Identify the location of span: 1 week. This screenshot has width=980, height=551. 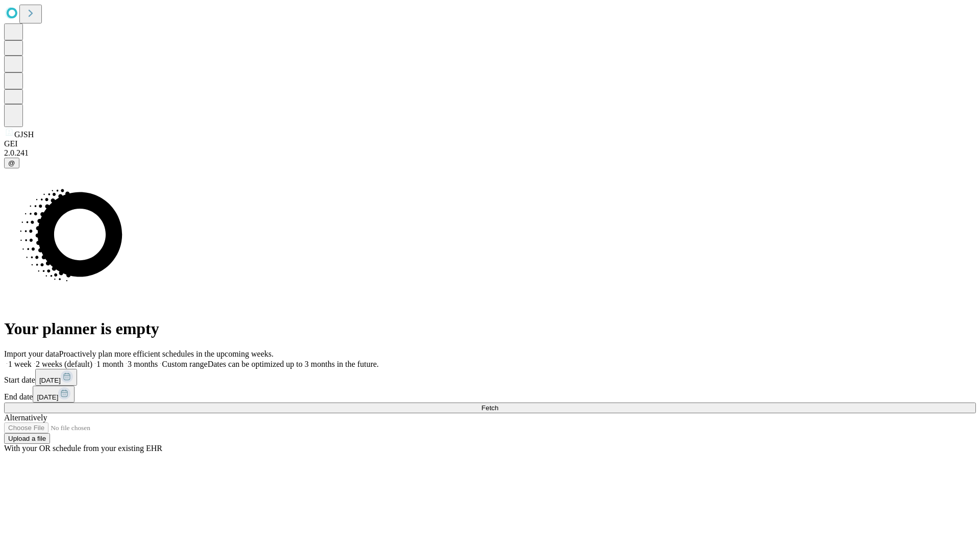
(20, 364).